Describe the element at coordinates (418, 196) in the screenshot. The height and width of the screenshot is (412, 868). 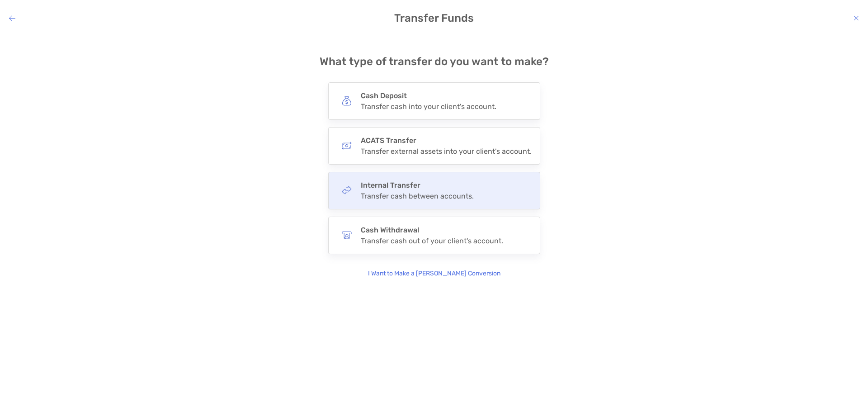
I see `div: Transfer cash between accounts.` at that location.